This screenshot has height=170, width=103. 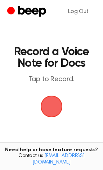 What do you see at coordinates (52, 107) in the screenshot?
I see `img: Beep Logo` at bounding box center [52, 107].